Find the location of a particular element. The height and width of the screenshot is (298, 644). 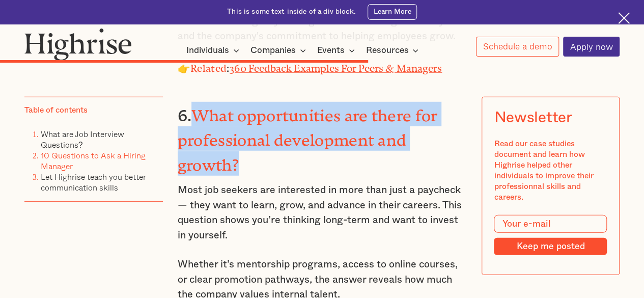

input: Your e-mail is located at coordinates (551, 224).